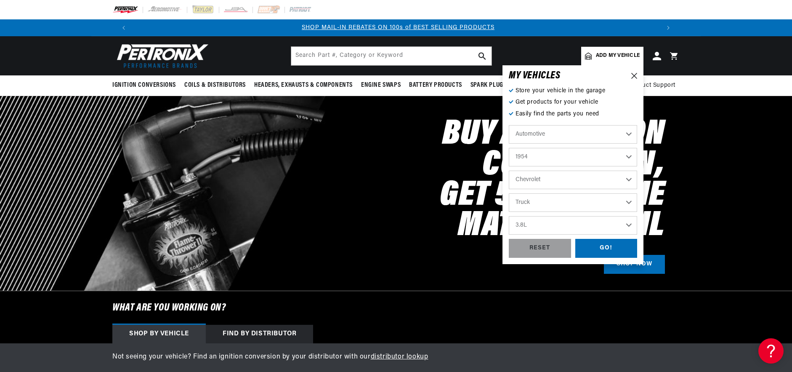 This screenshot has height=372, width=792. What do you see at coordinates (381, 85) in the screenshot?
I see `summary: Engine Swaps` at bounding box center [381, 85].